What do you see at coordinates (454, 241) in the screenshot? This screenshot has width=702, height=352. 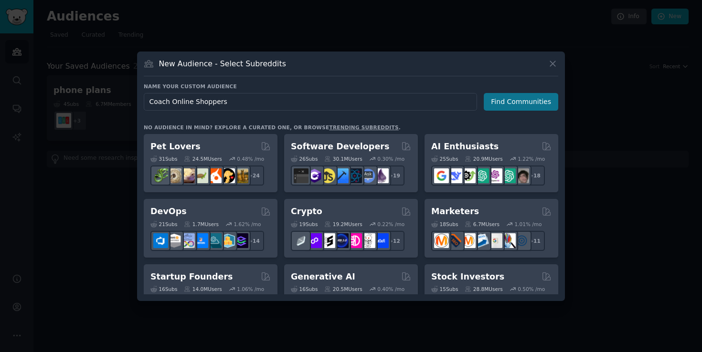 I see `img: bigseo` at bounding box center [454, 241].